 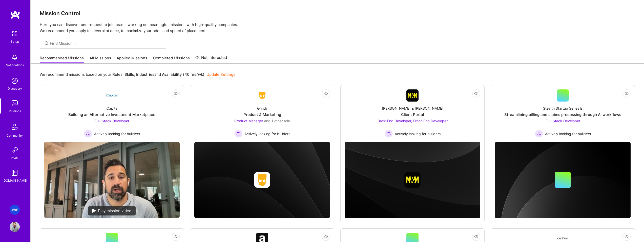 What do you see at coordinates (106, 43) in the screenshot?
I see `input: Find Mission...` at bounding box center [106, 43].